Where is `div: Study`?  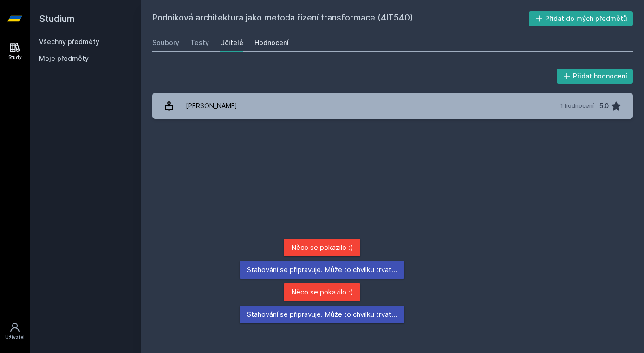 div: Study is located at coordinates (15, 57).